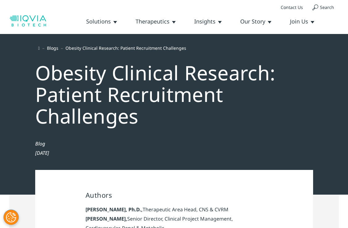  I want to click on a: Therapeutics, so click(156, 21).